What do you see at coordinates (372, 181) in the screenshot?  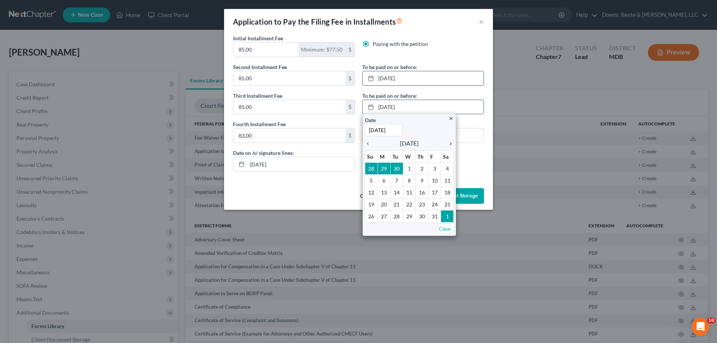 I see `td: 5` at bounding box center [372, 181].